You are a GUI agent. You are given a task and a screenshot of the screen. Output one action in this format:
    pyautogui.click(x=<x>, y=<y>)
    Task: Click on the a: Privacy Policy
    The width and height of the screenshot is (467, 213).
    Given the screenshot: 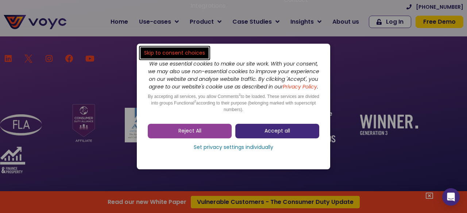 What is the action you would take?
    pyautogui.click(x=300, y=87)
    